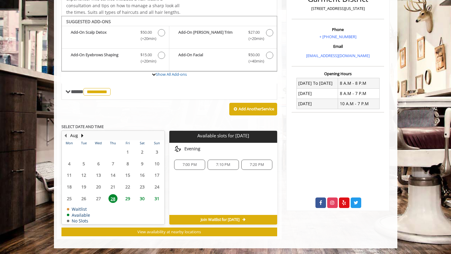 The height and width of the screenshot is (254, 451). What do you see at coordinates (82, 127) in the screenshot?
I see `b: SELECT DATE AND TIME` at bounding box center [82, 127].